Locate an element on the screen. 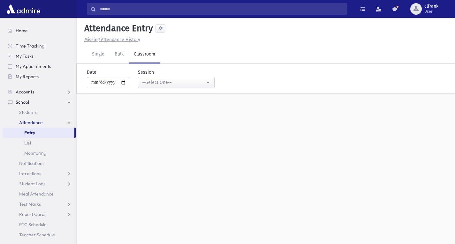 The width and height of the screenshot is (455, 244). a: Accounts is located at coordinates (39, 92).